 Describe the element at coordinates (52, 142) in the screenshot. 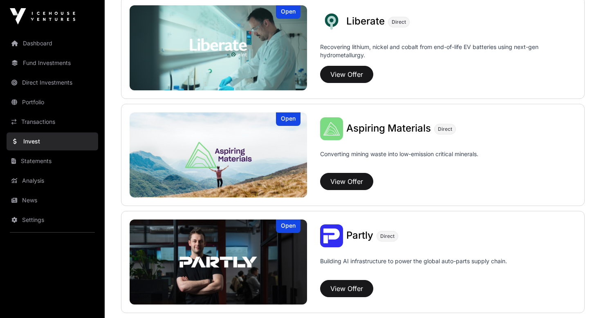

I see `a: Invest` at that location.